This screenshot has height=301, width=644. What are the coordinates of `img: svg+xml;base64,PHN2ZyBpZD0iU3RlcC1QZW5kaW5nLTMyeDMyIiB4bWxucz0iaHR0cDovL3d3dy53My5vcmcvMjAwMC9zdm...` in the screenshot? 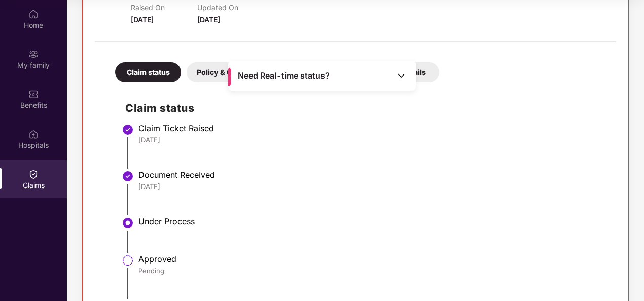 It's located at (128, 260).